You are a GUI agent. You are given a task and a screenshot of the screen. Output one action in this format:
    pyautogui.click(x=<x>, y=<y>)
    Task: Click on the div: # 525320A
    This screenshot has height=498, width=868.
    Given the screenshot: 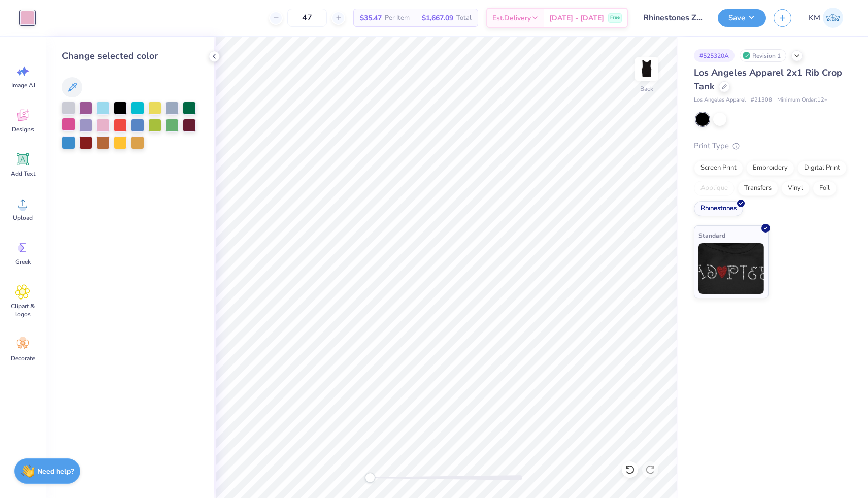 What is the action you would take?
    pyautogui.click(x=715, y=55)
    